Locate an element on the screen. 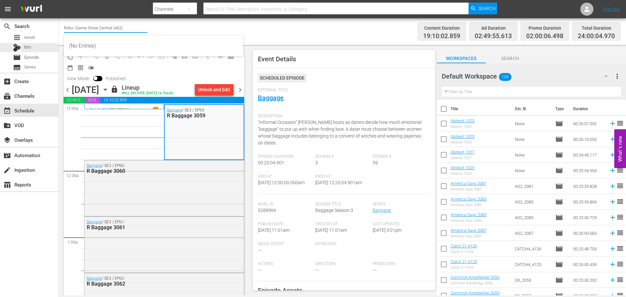  span: Directors is located at coordinates (343, 264).